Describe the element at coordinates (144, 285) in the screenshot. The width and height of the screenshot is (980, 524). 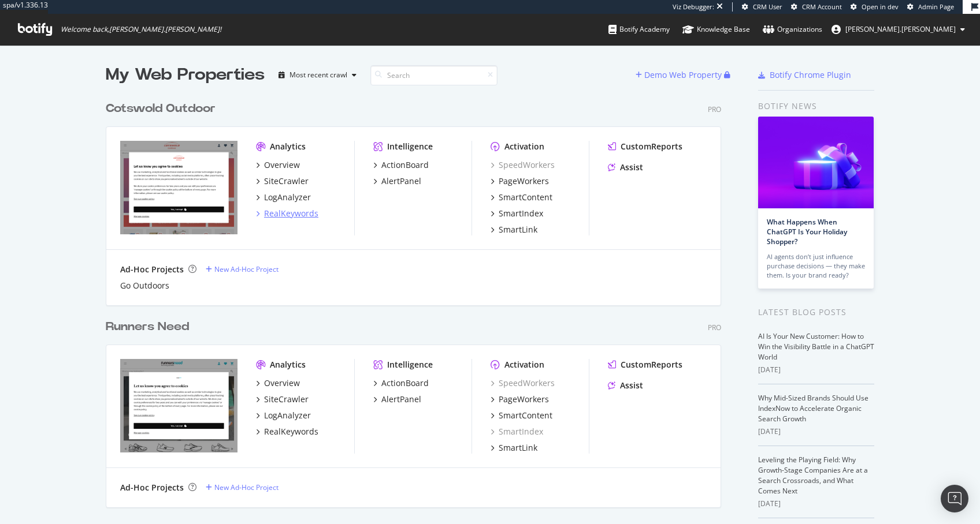
I see `a: Go Outdoors` at that location.